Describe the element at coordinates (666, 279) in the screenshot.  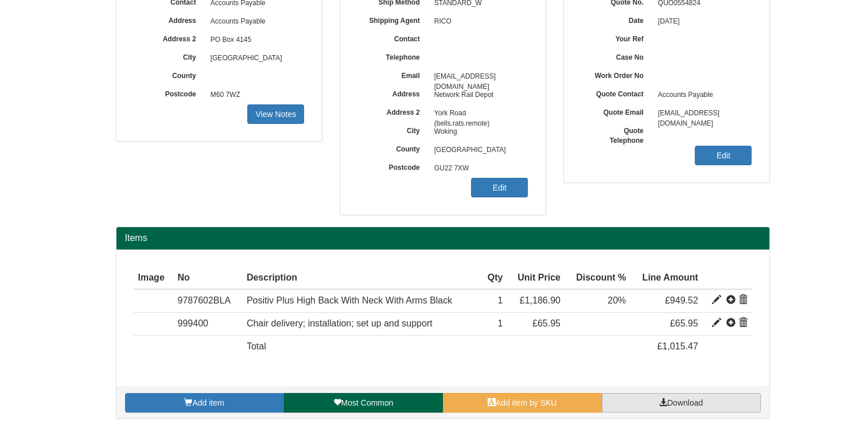
I see `th: Line Amount` at that location.